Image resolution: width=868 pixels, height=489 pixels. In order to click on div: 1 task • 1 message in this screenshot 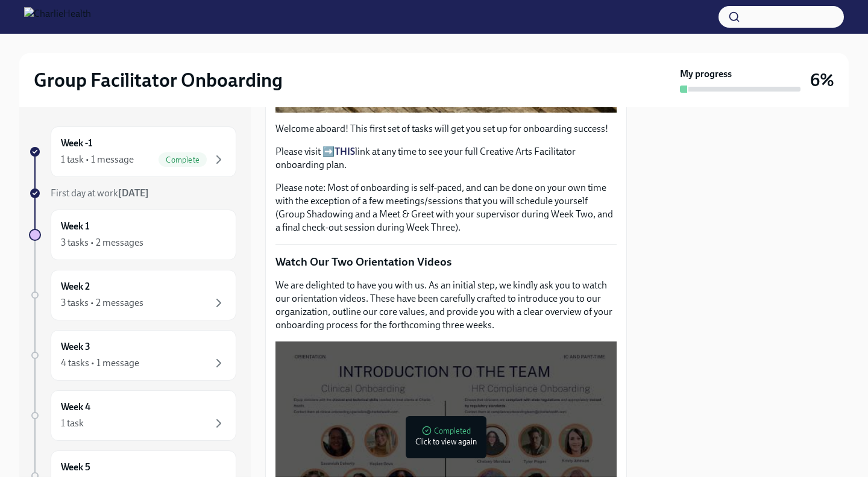, I will do `click(97, 160)`.